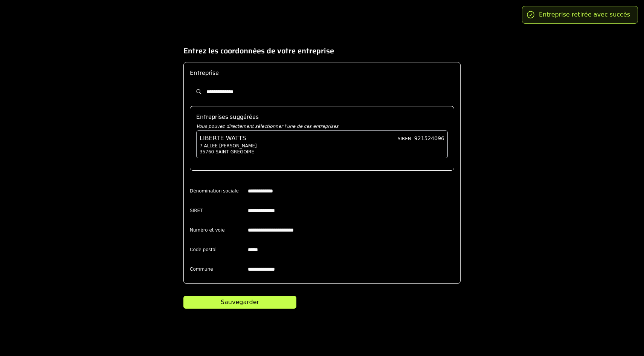 This screenshot has height=356, width=644. Describe the element at coordinates (235, 152) in the screenshot. I see `span: SAINT-GREGOIRE` at that location.